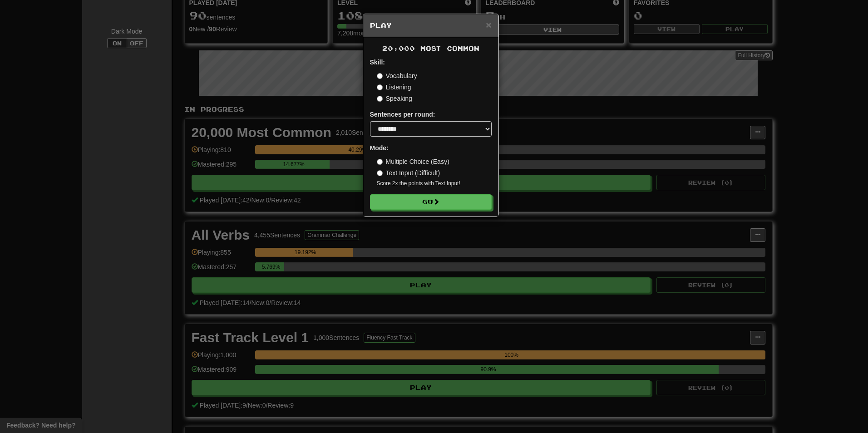 The image size is (868, 433). What do you see at coordinates (395, 99) in the screenshot?
I see `label: Speaking` at bounding box center [395, 99].